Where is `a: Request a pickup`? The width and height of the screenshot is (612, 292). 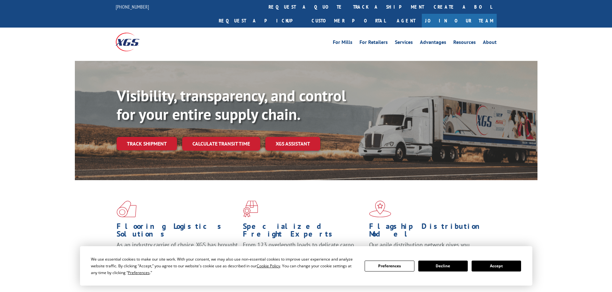
a: Request a pickup is located at coordinates (260, 21).